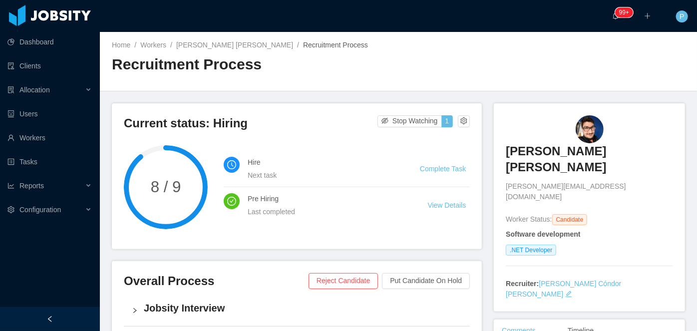 The height and width of the screenshot is (331, 697). I want to click on span: P, so click(682, 16).